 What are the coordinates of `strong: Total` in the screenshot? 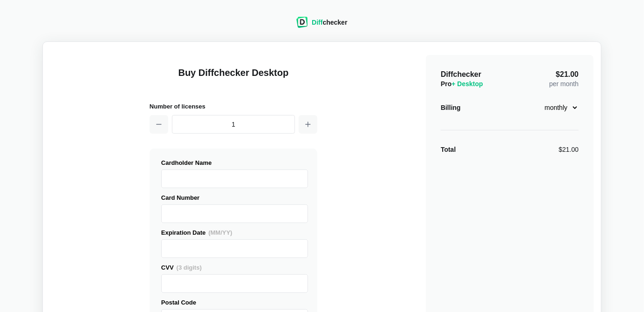 It's located at (448, 149).